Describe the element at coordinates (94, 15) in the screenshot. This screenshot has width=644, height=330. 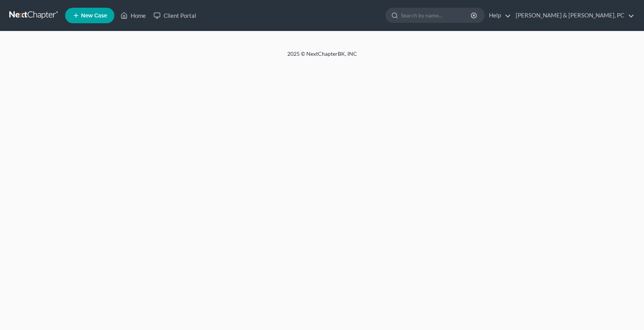
I see `span: New Case` at that location.